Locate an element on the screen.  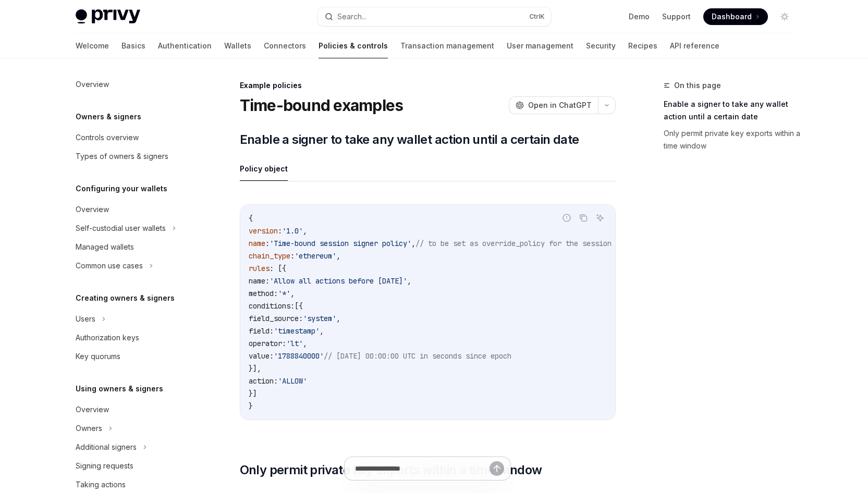
div: Managed wallets is located at coordinates (105, 247).